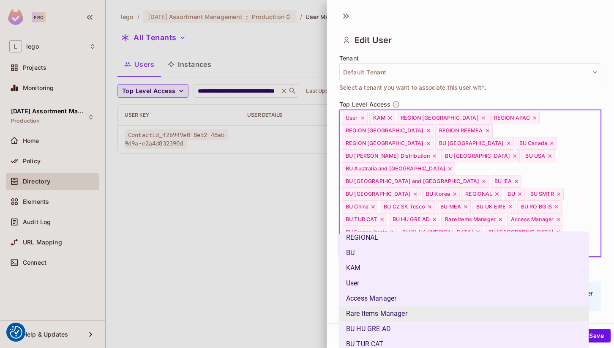 The image size is (614, 348). I want to click on span: BU USA, so click(535, 156).